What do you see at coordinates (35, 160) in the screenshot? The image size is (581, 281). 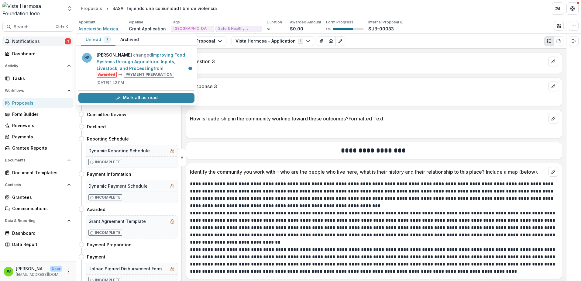 I see `span: Documents` at bounding box center [35, 160].